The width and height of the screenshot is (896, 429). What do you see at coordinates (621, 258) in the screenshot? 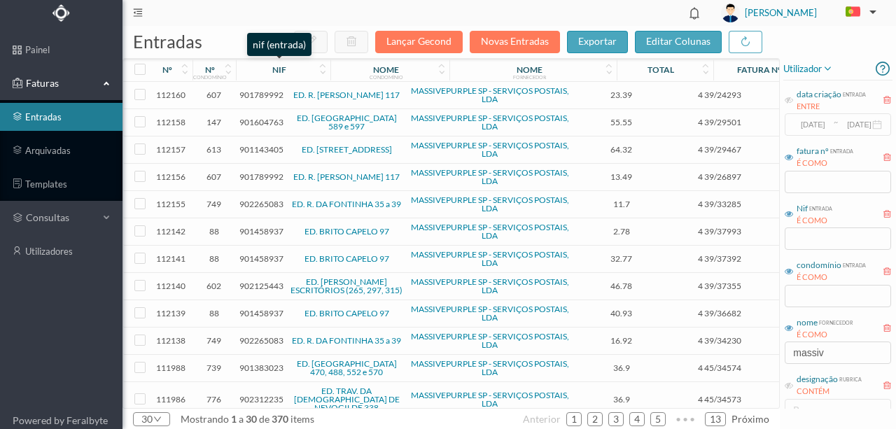
I see `span: 32.77` at bounding box center [621, 258].